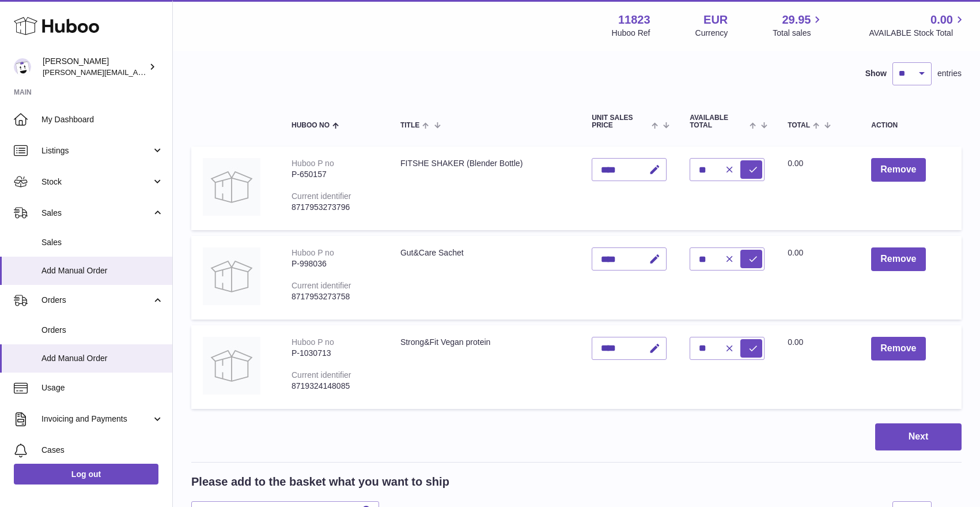 The height and width of the screenshot is (507, 980). I want to click on span: Title, so click(410, 125).